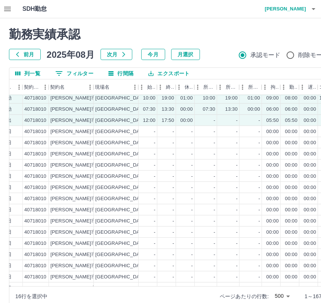 The image size is (321, 303). I want to click on div: 12:00, so click(149, 121).